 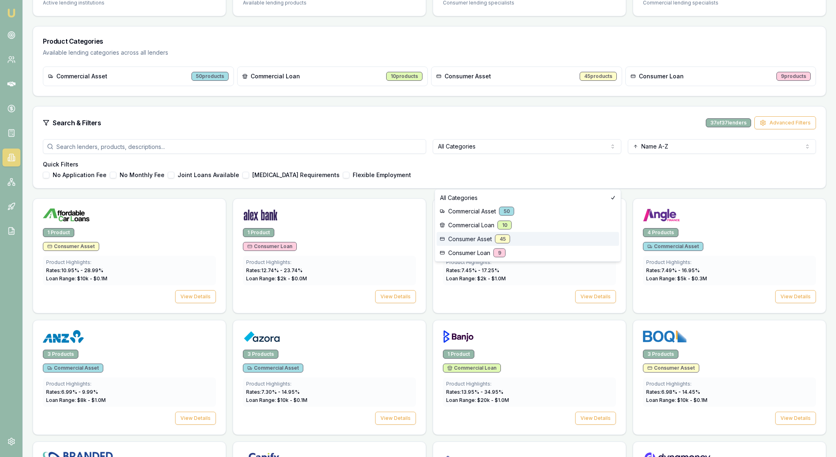 What do you see at coordinates (459, 198) in the screenshot?
I see `span: All Categories` at bounding box center [459, 198].